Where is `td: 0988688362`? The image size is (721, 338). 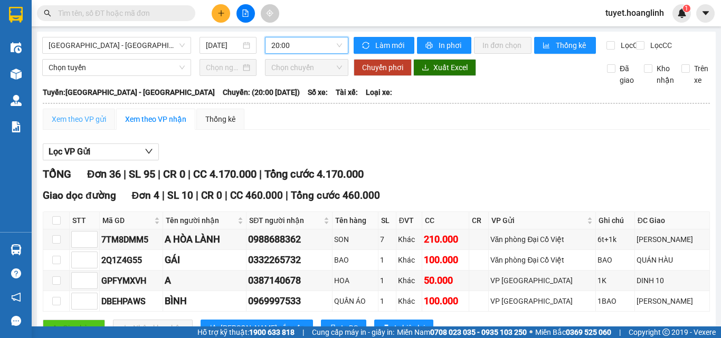
td: 0988688362 is located at coordinates (289, 240).